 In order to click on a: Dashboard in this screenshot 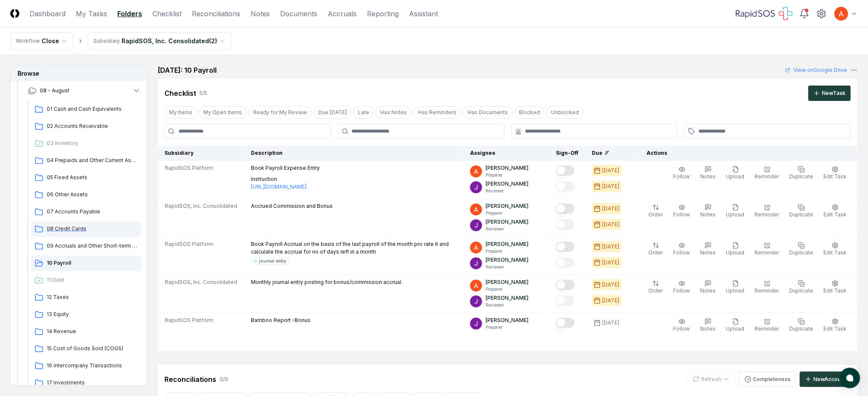, I will do `click(48, 14)`.